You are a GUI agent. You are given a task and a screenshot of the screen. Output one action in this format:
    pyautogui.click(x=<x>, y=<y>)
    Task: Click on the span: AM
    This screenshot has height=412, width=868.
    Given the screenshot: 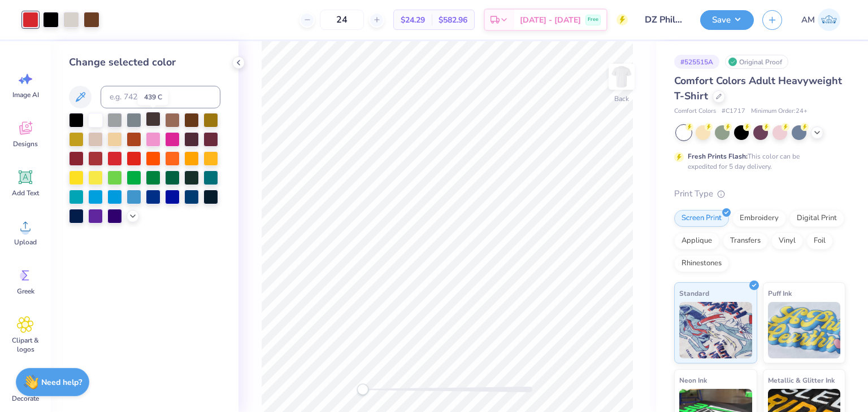 What is the action you would take?
    pyautogui.click(x=808, y=20)
    